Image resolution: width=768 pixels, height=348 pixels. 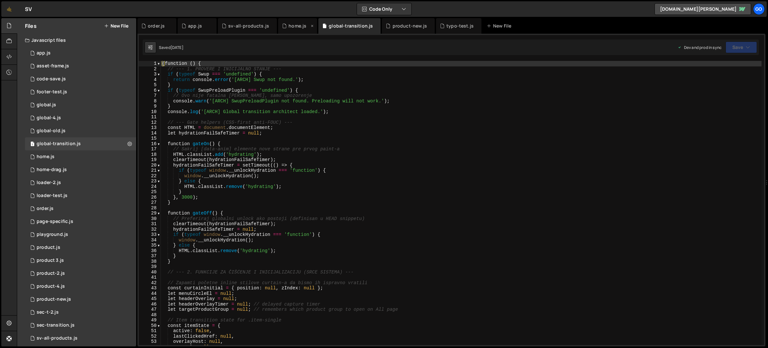 I want to click on div: 14248/42454.js, so click(x=80, y=196).